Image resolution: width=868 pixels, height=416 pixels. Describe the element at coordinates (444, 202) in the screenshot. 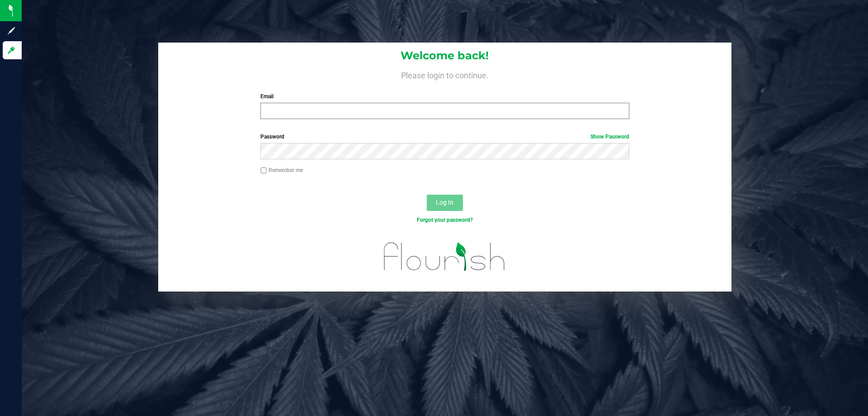

I see `span: Log In` at that location.